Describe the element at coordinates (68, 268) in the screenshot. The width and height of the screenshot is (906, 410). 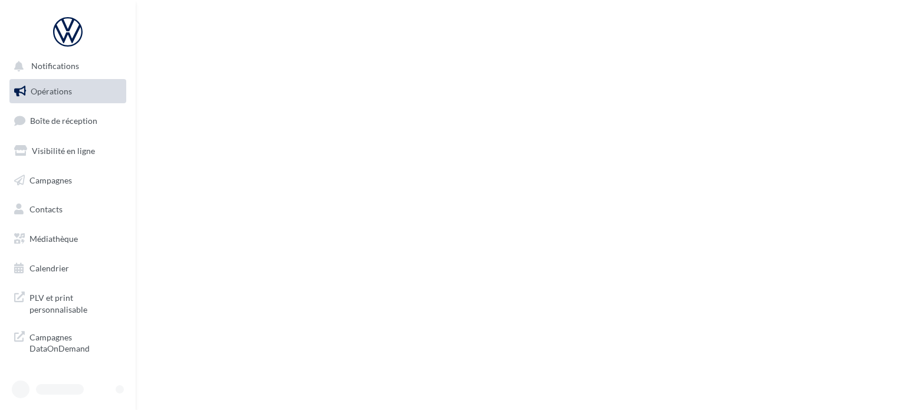
I see `a: Calendrier` at that location.